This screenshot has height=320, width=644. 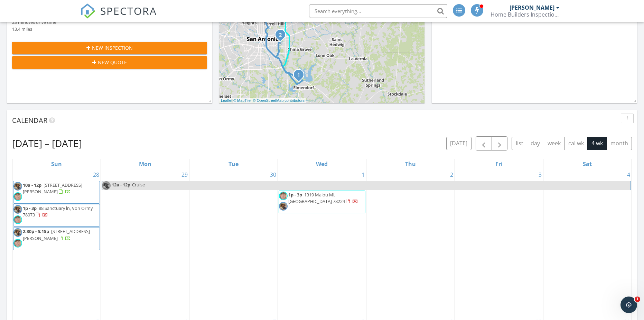 I want to click on button: list, so click(x=519, y=143).